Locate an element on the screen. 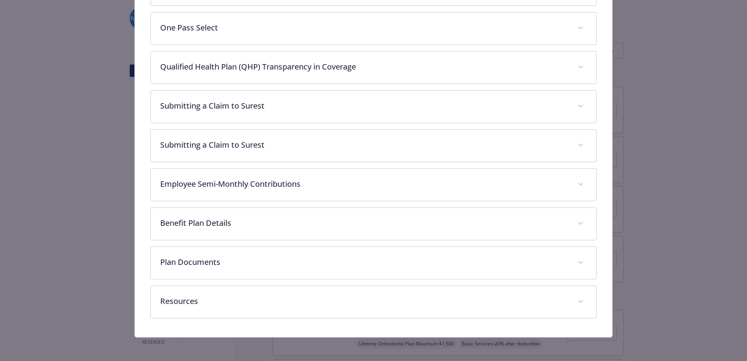  div: One Pass Select is located at coordinates (374, 29).